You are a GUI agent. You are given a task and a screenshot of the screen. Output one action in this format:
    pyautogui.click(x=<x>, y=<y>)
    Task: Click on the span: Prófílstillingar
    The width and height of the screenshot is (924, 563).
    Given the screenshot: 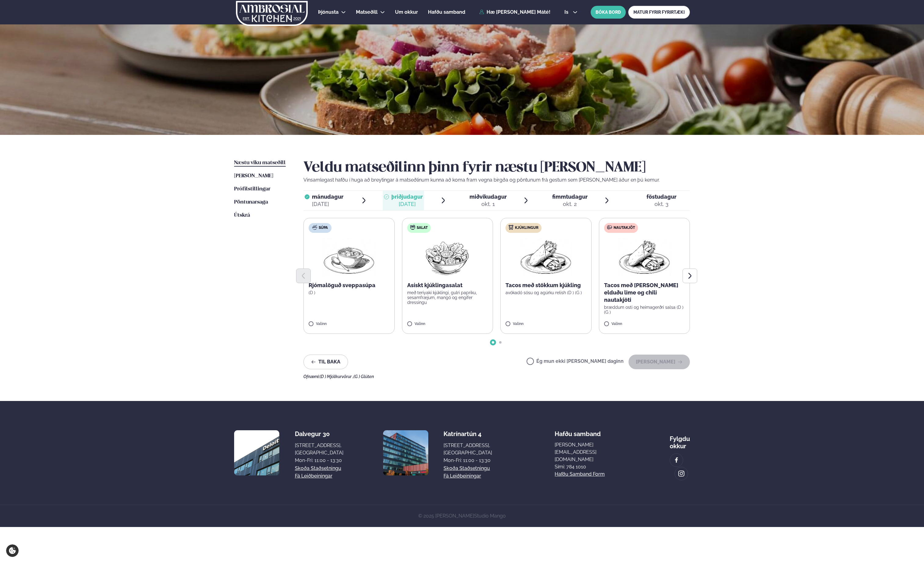 What is the action you would take?
    pyautogui.click(x=252, y=189)
    